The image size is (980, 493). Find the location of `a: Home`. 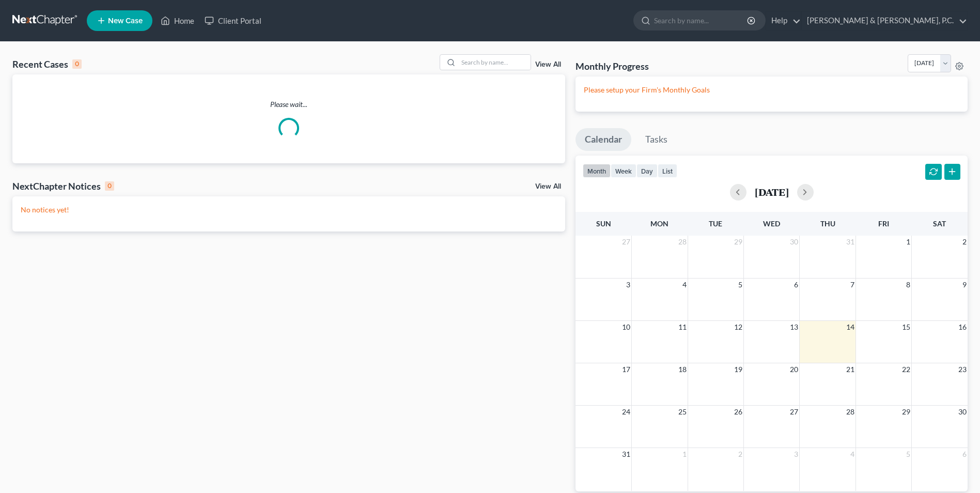

a: Home is located at coordinates (178, 21).